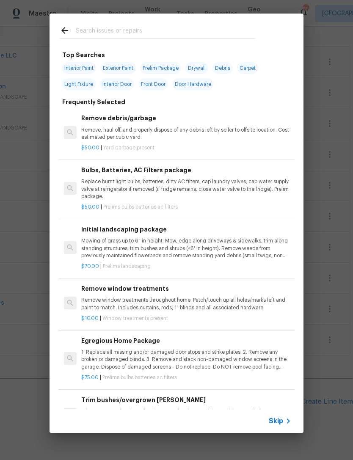 The width and height of the screenshot is (353, 460). Describe the element at coordinates (90, 378) in the screenshot. I see `span: $75.00` at that location.